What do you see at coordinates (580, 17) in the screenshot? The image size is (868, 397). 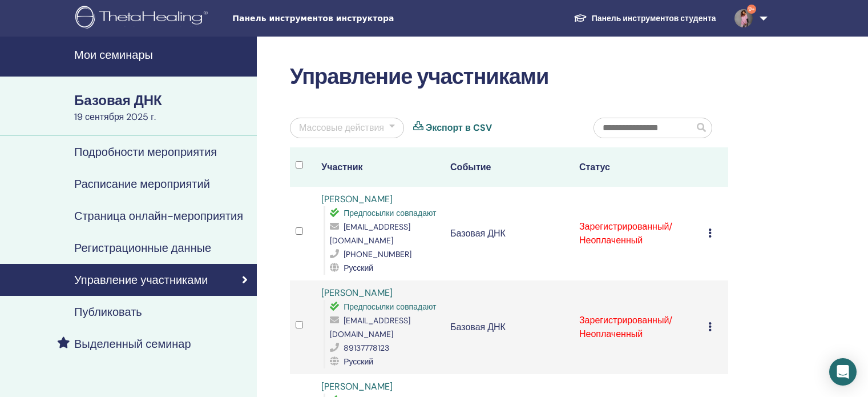 I see `img: graduation-cap-white.svg` at bounding box center [580, 17].